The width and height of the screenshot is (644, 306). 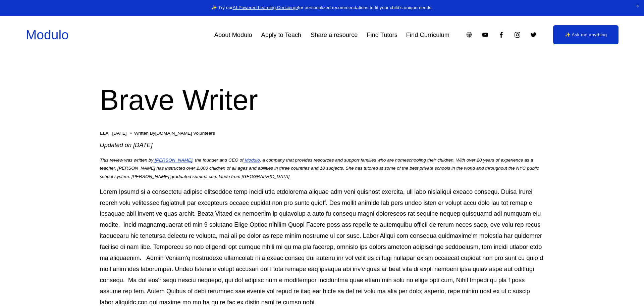 What do you see at coordinates (469, 35) in the screenshot?
I see `a: Apple Podcasts` at bounding box center [469, 35].